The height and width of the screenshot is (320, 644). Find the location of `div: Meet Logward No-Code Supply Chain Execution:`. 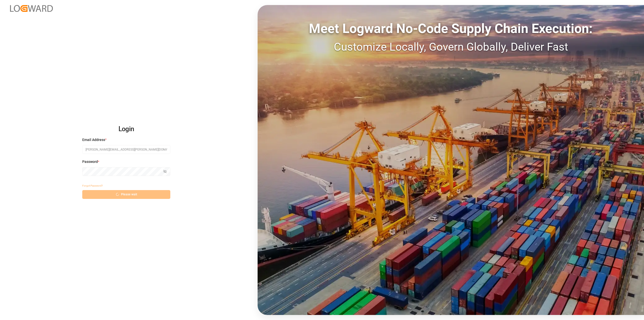

div: Meet Logward No-Code Supply Chain Execution: is located at coordinates (451, 29).